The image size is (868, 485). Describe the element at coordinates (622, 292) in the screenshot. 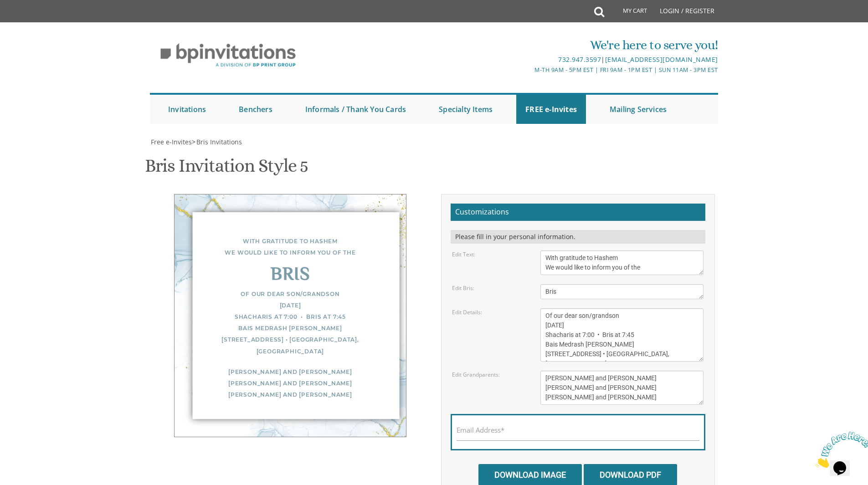

I see `textarea: Bris` at that location.